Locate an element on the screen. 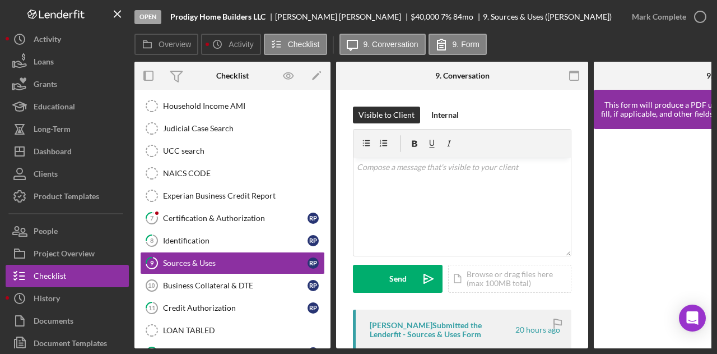  label: 9. Conversation is located at coordinates (391, 44).